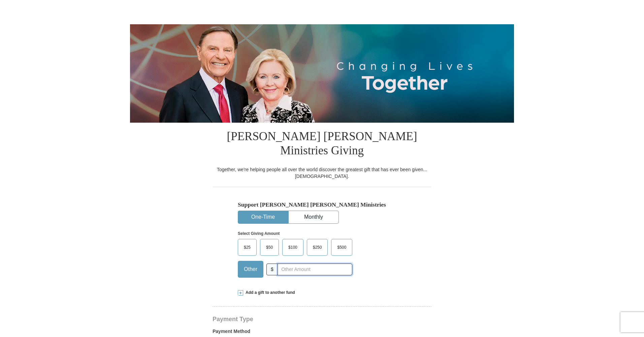 This screenshot has height=337, width=644. I want to click on strong: Select Giving Amount, so click(259, 234).